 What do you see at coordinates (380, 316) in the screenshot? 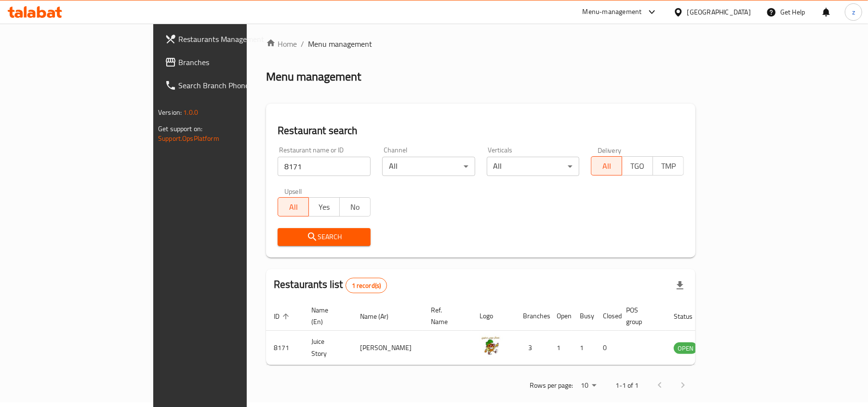
I see `span: Name (Ar)` at bounding box center [380, 316].